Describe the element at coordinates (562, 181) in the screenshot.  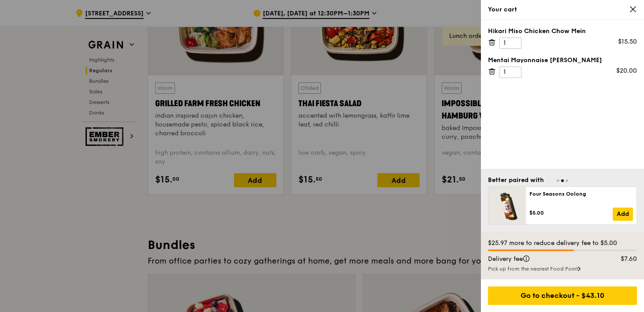
I see `span: Go to slide 2` at that location.